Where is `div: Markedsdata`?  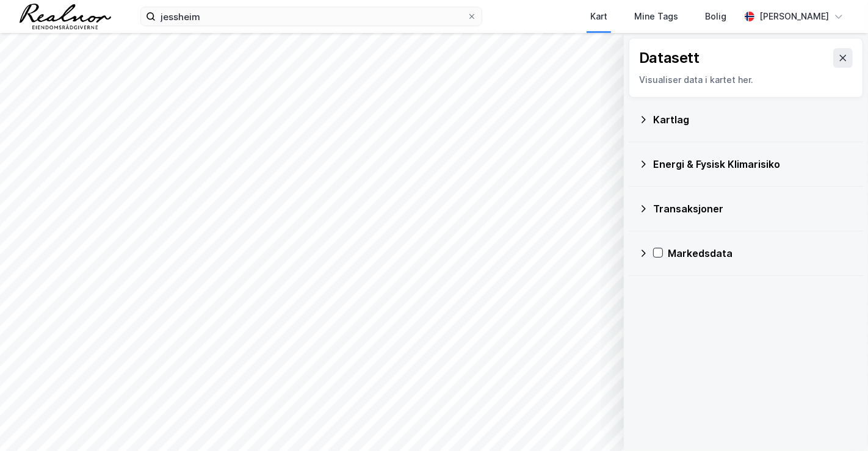
div: Markedsdata is located at coordinates (761, 253).